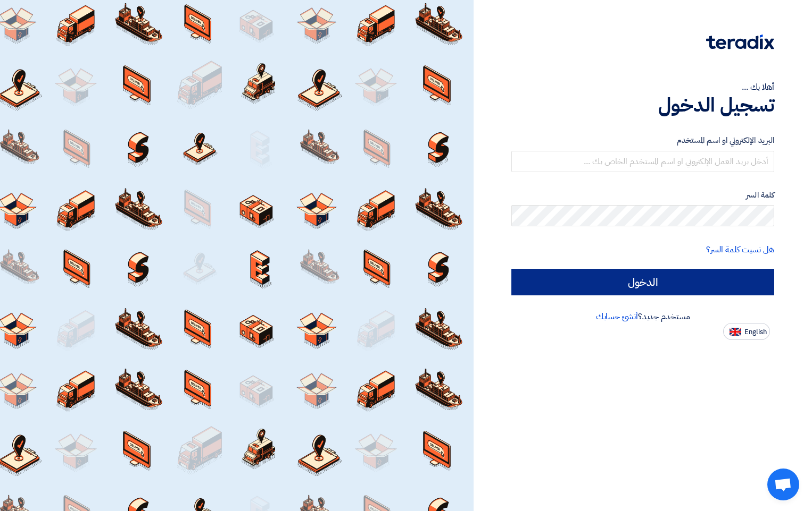  I want to click on a: أنشئ حسابك, so click(616, 317).